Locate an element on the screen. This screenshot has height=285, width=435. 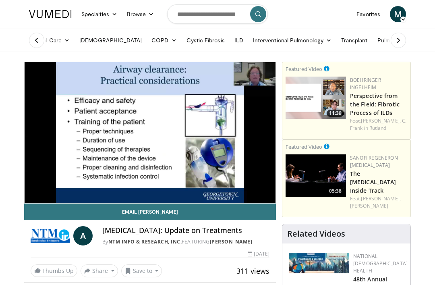
a: ILD is located at coordinates (239, 40).